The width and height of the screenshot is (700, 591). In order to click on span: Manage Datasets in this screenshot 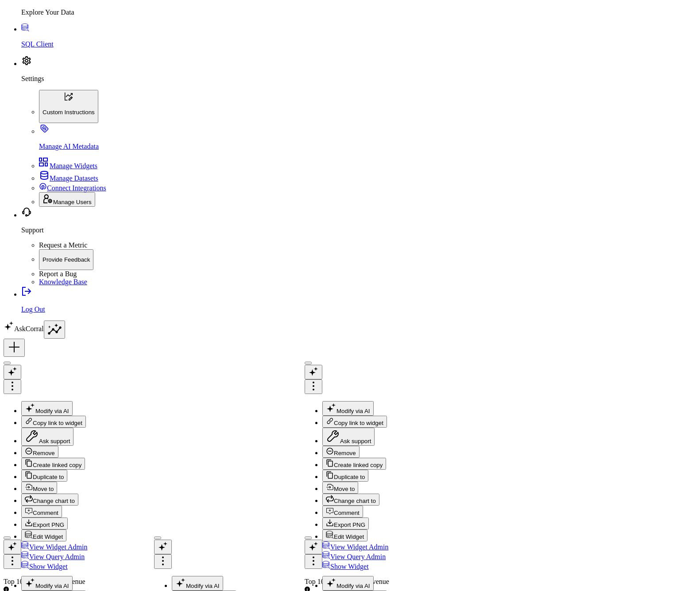, I will do `click(74, 178)`.